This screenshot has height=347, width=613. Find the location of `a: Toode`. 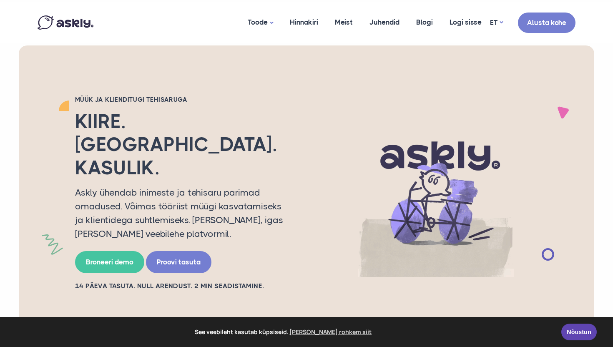

a: Toode is located at coordinates (260, 23).